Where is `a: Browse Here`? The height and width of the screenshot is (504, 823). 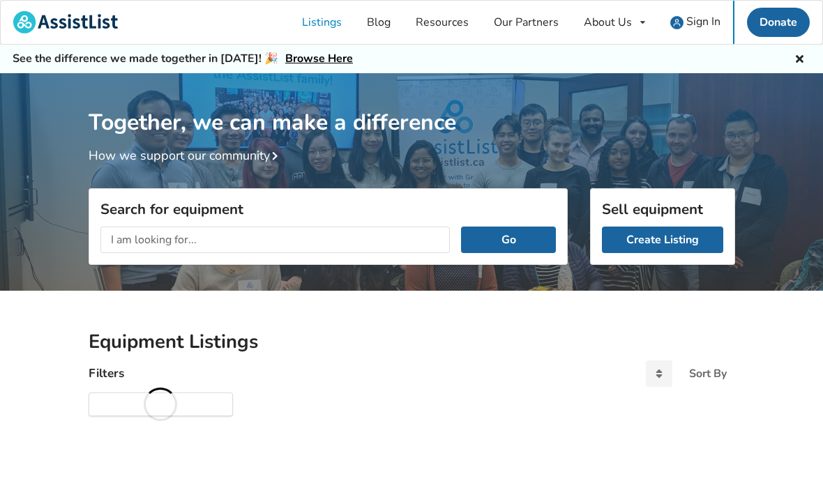
a: Browse Here is located at coordinates (319, 59).